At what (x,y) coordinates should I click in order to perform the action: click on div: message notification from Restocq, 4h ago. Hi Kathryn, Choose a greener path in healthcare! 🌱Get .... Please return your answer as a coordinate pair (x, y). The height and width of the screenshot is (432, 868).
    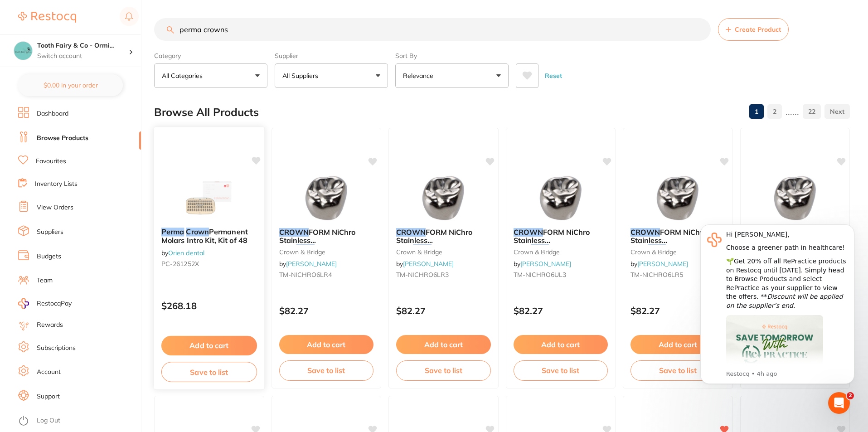
    Looking at the image, I should click on (91, 88).